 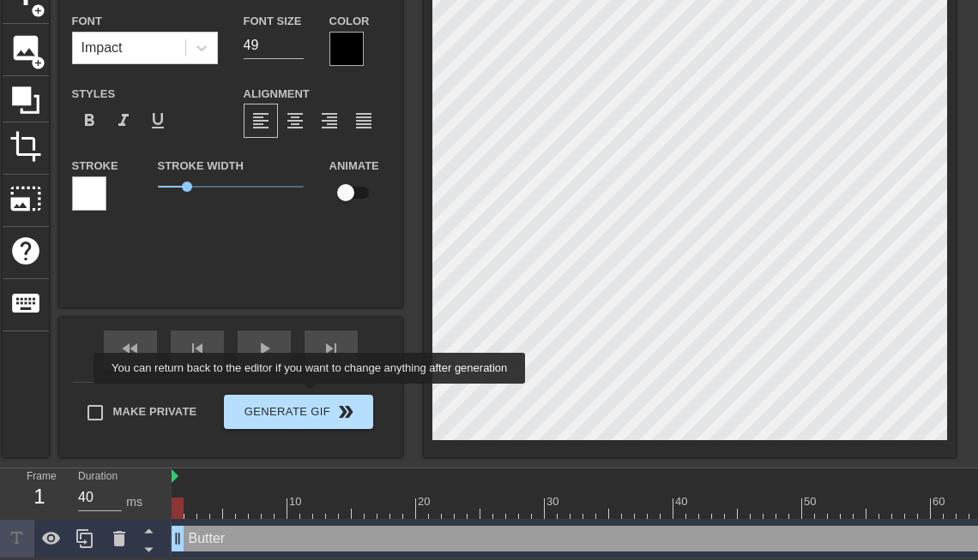 What do you see at coordinates (349, 22) in the screenshot?
I see `label: Color` at bounding box center [349, 22].